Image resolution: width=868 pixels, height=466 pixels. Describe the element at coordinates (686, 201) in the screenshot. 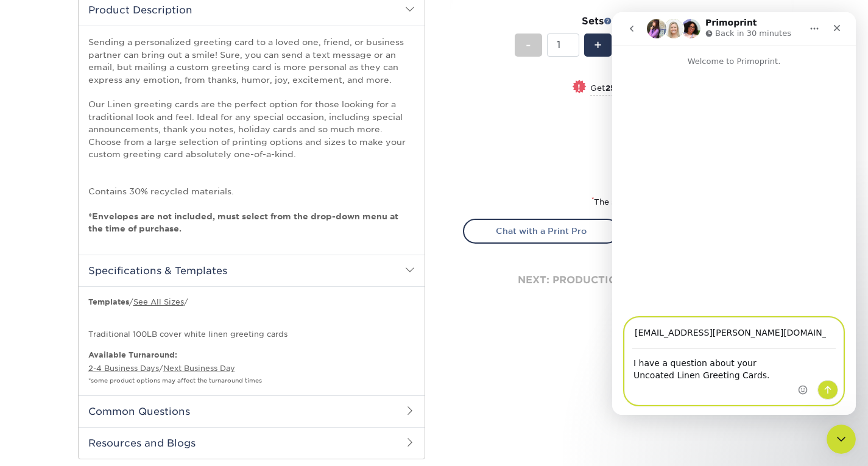

I see `small: The selected quantity will be` at that location.